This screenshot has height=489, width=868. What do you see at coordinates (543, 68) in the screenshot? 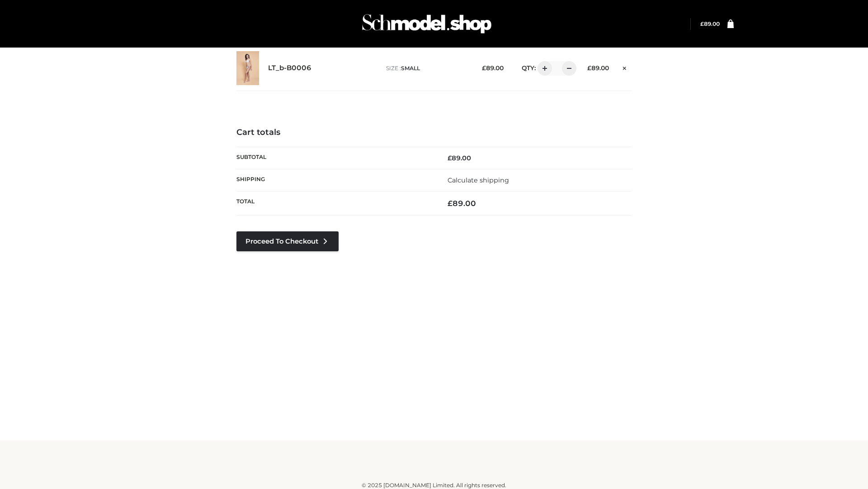
I see `div: QTY:` at bounding box center [543, 68].